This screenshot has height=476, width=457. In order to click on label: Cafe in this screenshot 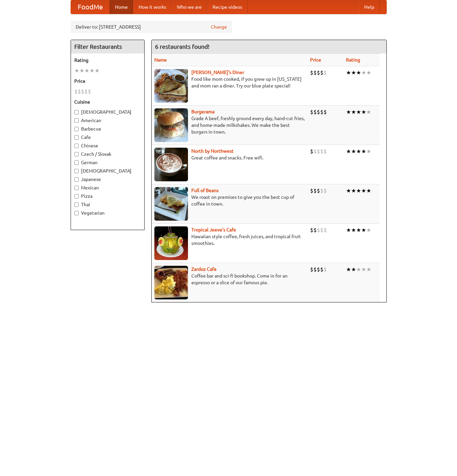, I will do `click(107, 137)`.